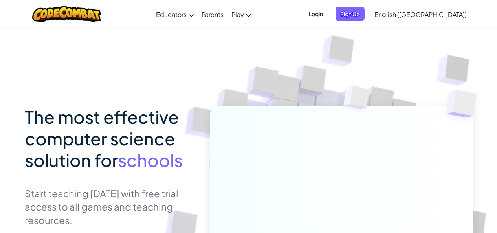  I want to click on button: Login, so click(316, 14).